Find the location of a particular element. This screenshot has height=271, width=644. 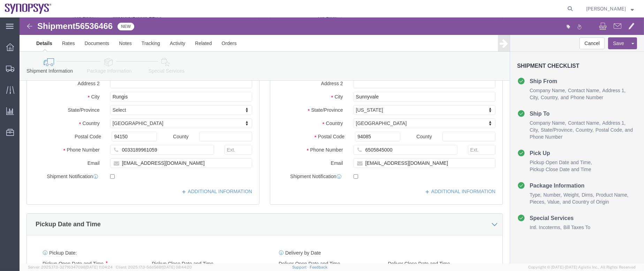

a: Feedback is located at coordinates (319, 267).